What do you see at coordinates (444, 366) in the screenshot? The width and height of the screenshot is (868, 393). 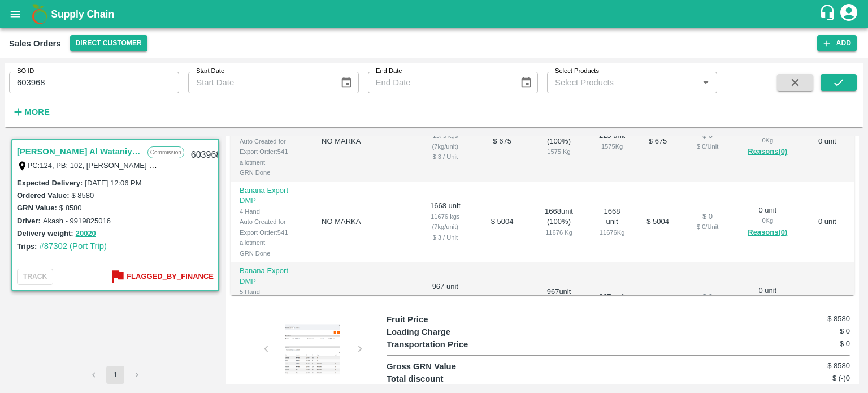 I see `p: Gross GRN Value` at bounding box center [444, 366].